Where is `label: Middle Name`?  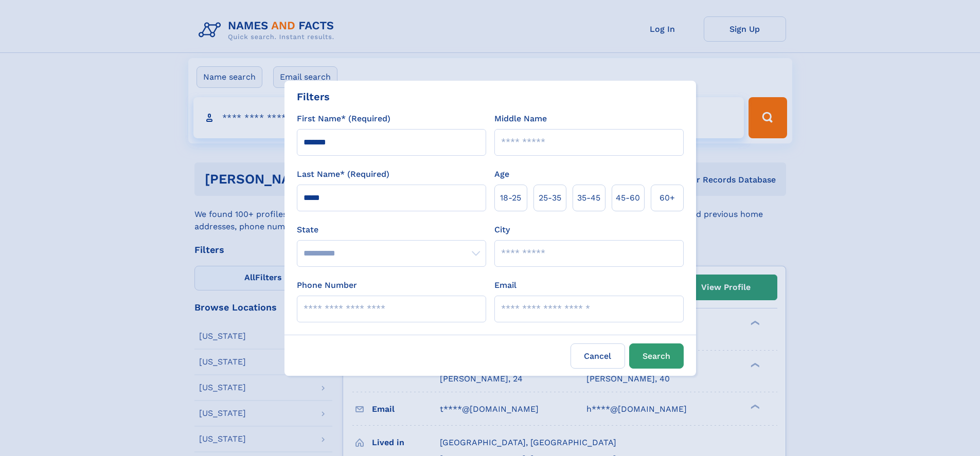 label: Middle Name is located at coordinates (521, 119).